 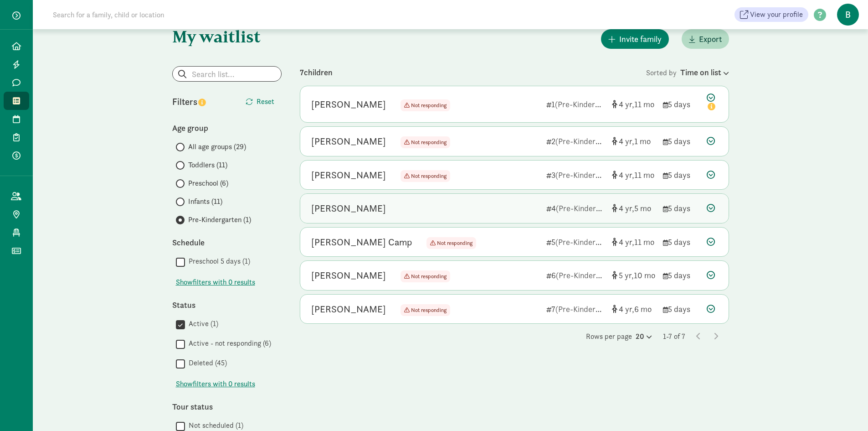 What do you see at coordinates (349, 275) in the screenshot?
I see `div: Octavia Grothen-Twilegar` at bounding box center [349, 275].